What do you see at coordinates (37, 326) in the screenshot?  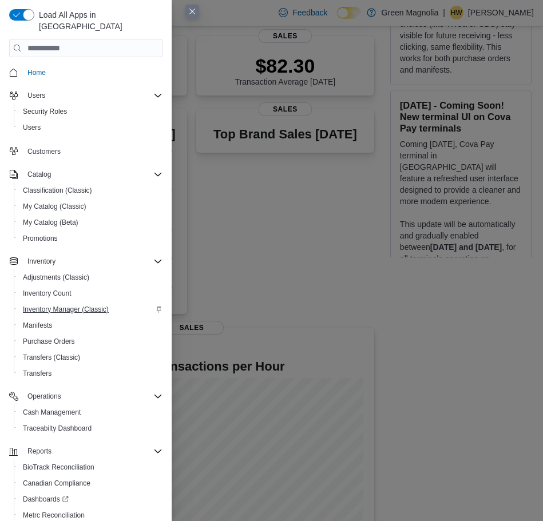 I see `span: Manifests` at bounding box center [37, 326].